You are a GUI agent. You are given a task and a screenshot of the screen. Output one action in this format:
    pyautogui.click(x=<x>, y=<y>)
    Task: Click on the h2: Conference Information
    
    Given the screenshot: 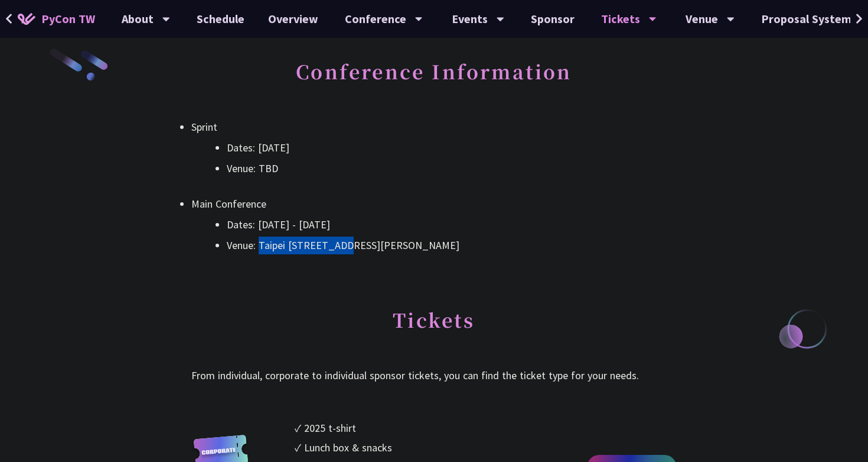 What is the action you would take?
    pyautogui.click(x=434, y=80)
    